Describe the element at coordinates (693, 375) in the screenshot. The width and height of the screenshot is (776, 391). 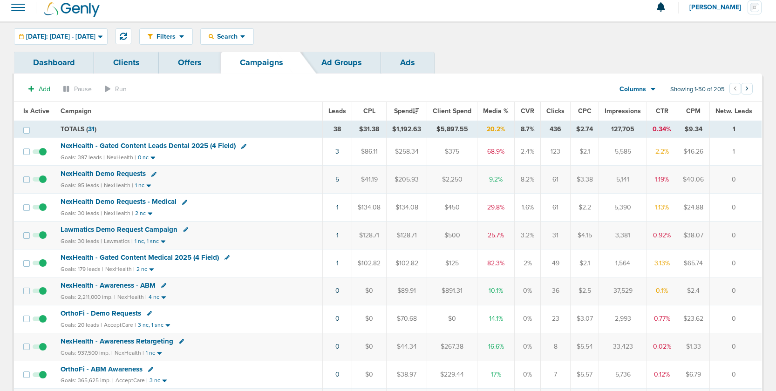
I see `td: $6.79` at that location.